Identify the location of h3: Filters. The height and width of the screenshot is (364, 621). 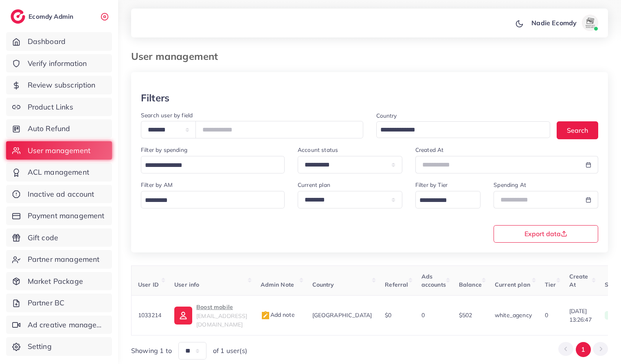
(155, 98).